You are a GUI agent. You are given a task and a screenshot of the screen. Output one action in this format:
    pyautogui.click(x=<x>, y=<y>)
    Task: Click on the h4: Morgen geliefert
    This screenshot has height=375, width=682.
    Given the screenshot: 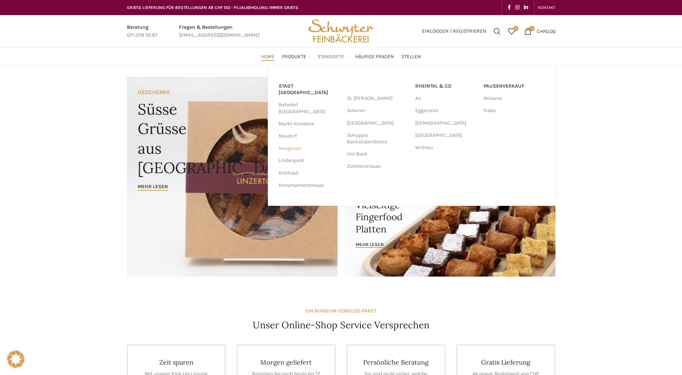 What is the action you would take?
    pyautogui.click(x=286, y=362)
    